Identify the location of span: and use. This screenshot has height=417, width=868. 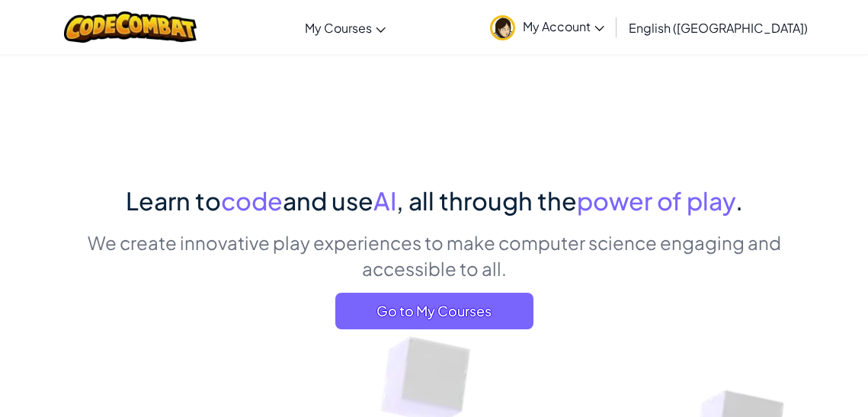
(328, 201).